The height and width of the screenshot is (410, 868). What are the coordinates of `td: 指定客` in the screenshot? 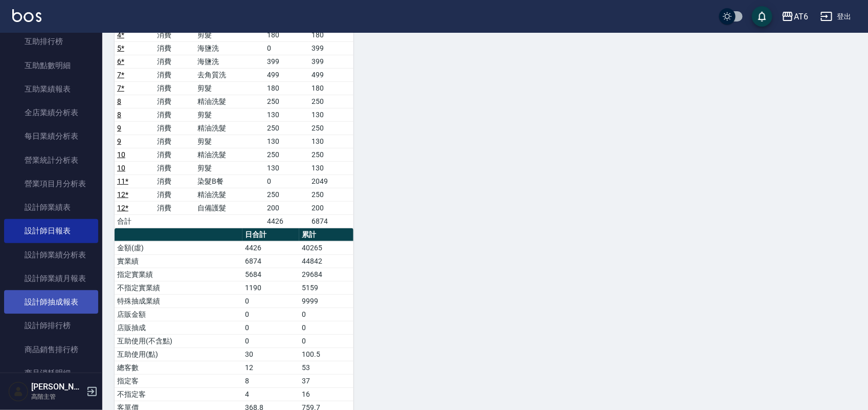 It's located at (179, 381).